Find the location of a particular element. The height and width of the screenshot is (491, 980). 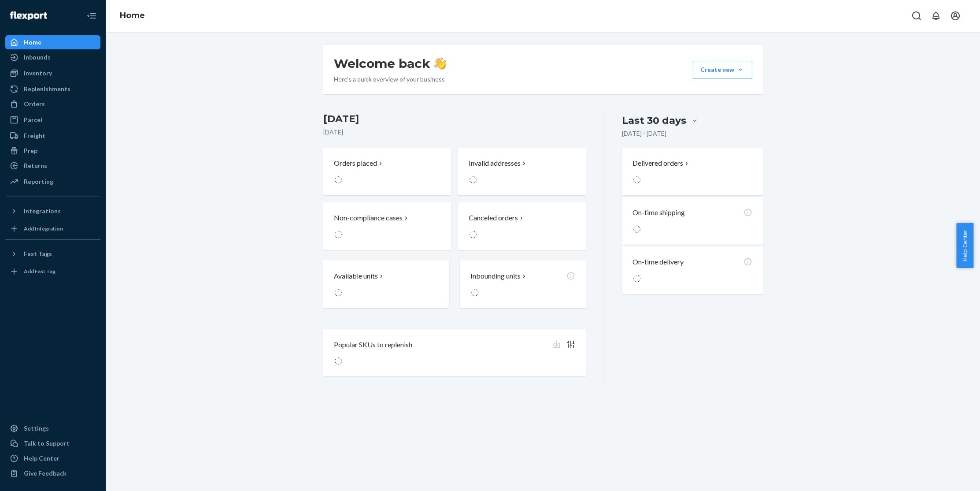

a: Freight is located at coordinates (53, 136).